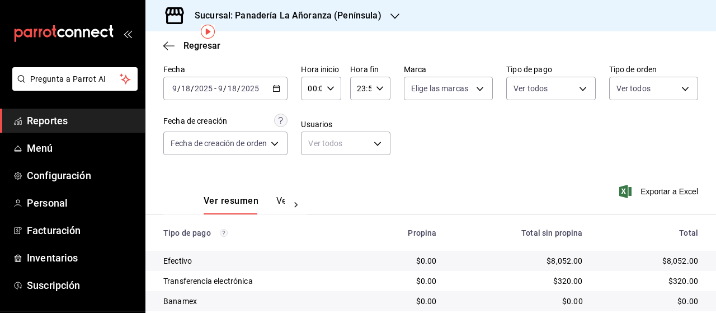 The width and height of the screenshot is (716, 313). Describe the element at coordinates (551, 69) in the screenshot. I see `label: Tipo de pago` at that location.